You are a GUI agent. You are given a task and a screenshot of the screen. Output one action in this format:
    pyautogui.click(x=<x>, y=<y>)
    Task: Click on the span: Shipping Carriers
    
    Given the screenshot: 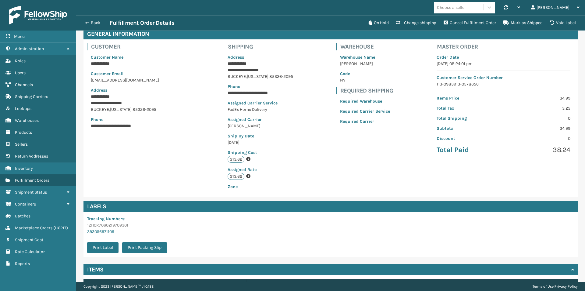 What is the action you would take?
    pyautogui.click(x=31, y=96)
    